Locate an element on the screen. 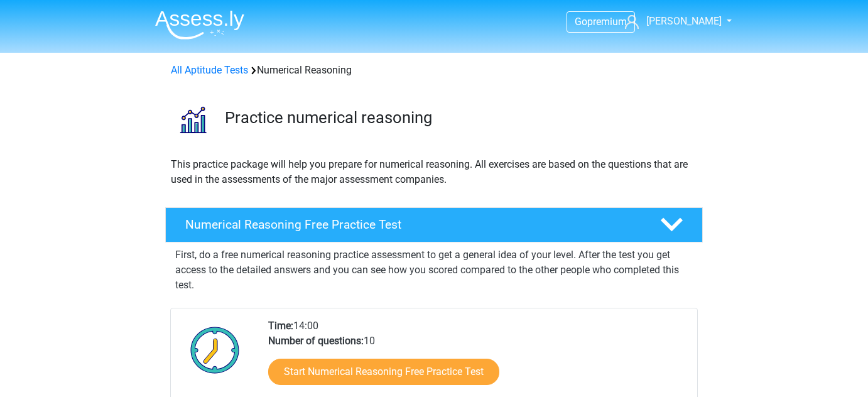 The image size is (868, 397). a: Start Numerical Reasoning Free Practice Test is located at coordinates (384, 372).